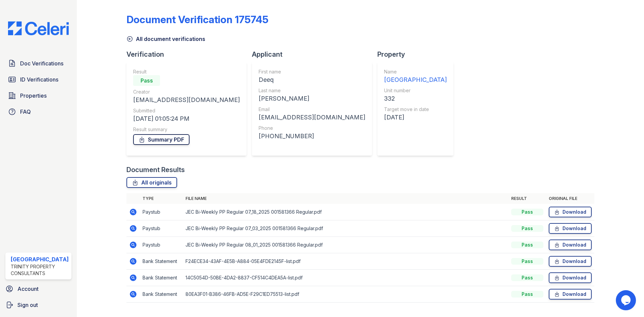 The width and height of the screenshot is (644, 317). Describe the element at coordinates (415, 90) in the screenshot. I see `div: Unit number` at that location.